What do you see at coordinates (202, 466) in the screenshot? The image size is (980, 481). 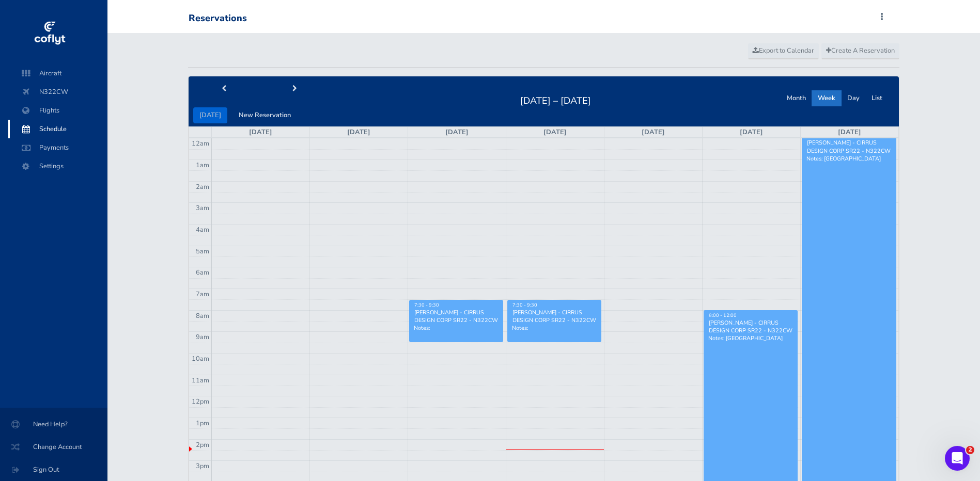 I see `span: 3pm` at bounding box center [202, 466].